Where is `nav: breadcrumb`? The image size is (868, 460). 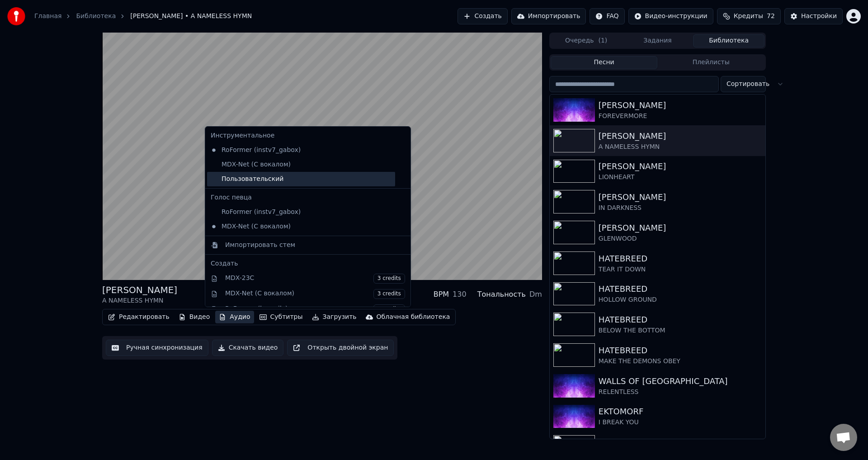 nav: breadcrumb is located at coordinates (143, 16).